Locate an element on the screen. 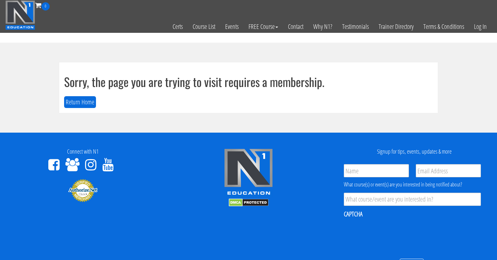 Image resolution: width=497 pixels, height=260 pixels. a: Trainer Directory is located at coordinates (396, 27).